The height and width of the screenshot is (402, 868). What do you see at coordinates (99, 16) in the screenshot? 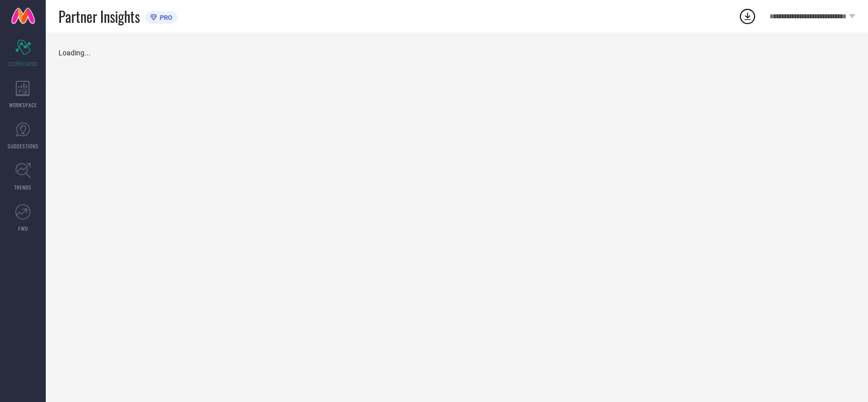
I see `span: Partner Insights` at bounding box center [99, 16].